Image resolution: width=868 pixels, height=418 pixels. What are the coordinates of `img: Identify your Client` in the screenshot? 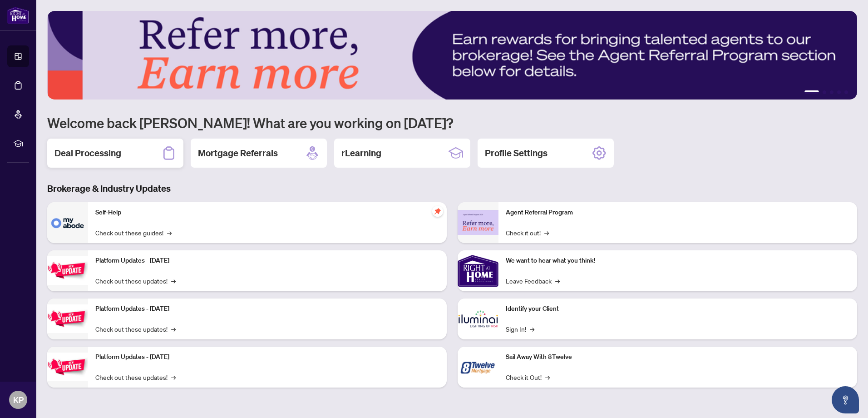 It's located at (478, 319).